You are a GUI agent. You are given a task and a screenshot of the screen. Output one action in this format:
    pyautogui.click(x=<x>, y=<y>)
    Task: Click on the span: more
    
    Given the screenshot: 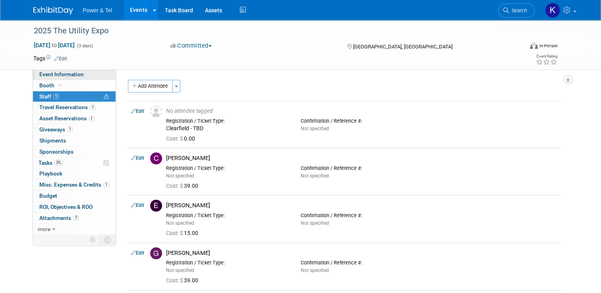 What is the action you would take?
    pyautogui.click(x=44, y=229)
    